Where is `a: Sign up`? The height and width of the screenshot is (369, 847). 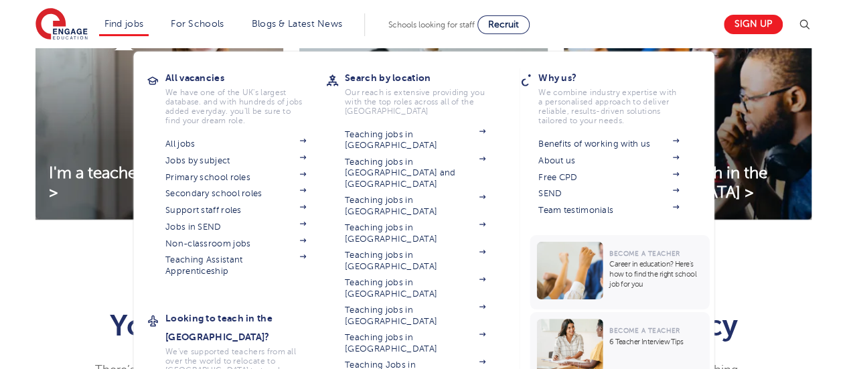 a: Sign up is located at coordinates (753, 24).